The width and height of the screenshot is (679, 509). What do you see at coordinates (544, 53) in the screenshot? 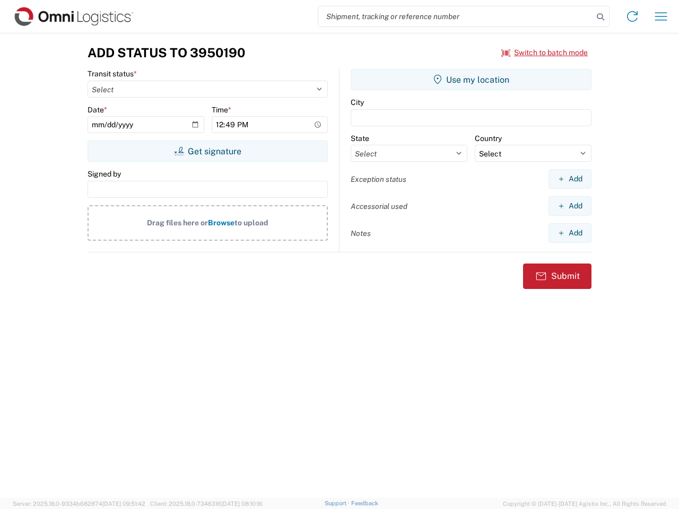
I see `button: Switch to batch mode` at bounding box center [544, 53].